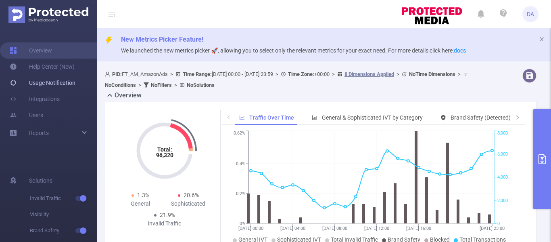  What do you see at coordinates (164, 155) in the screenshot?
I see `tspan: 96,320` at bounding box center [164, 155].